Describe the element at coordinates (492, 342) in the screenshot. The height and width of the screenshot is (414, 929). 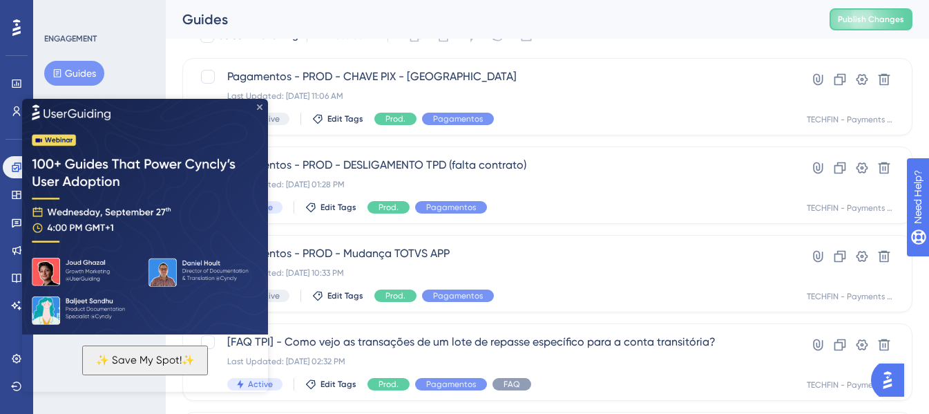
I see `span: [FAQ TPI] - Como vejo as transações de um lote de repasse específico para a conta transitória?` at that location.